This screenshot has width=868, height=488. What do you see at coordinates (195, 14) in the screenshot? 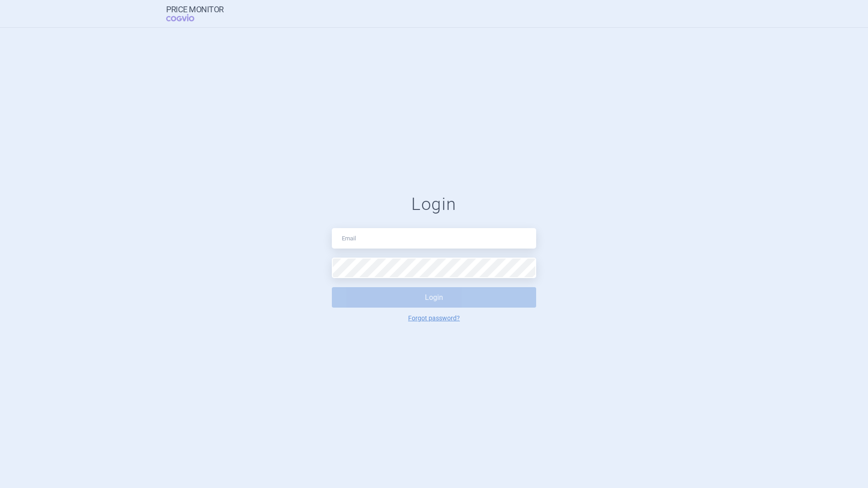
I see `a: Price MonitorCOGVIO` at bounding box center [195, 14].